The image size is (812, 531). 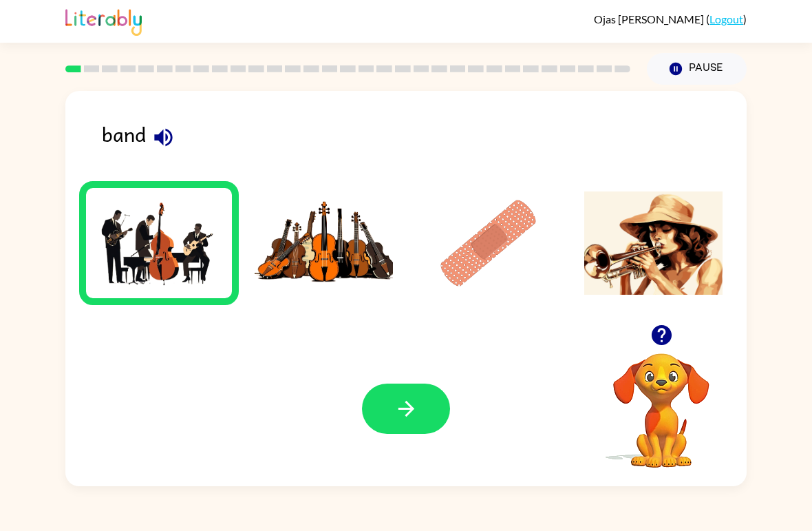 What do you see at coordinates (489, 243) in the screenshot?
I see `img: Answer choice 3` at bounding box center [489, 243].